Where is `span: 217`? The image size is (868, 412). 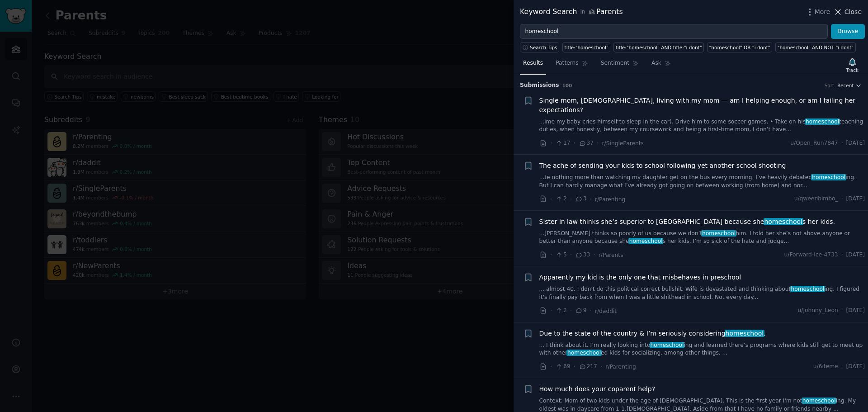
span: 217 is located at coordinates (588, 367).